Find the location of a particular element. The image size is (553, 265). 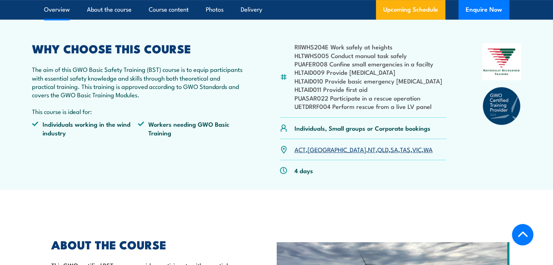

li: PUASAR022 Participate in a rescue operation is located at coordinates (368, 98).